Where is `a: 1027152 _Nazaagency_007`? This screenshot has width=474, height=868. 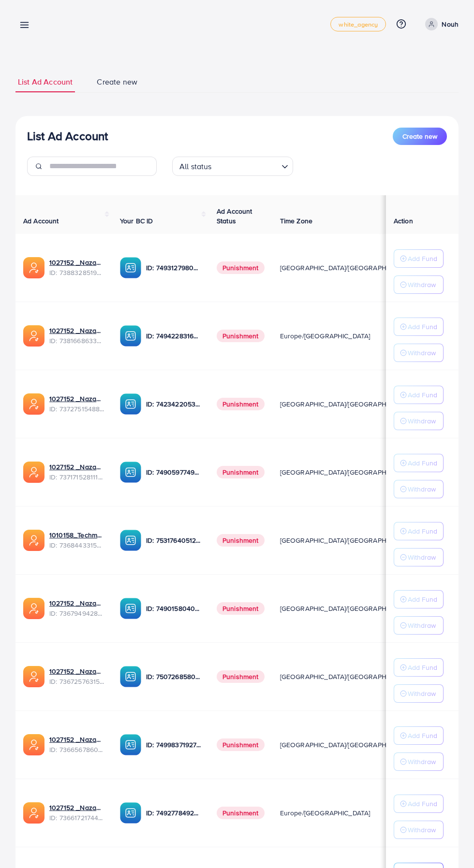 a: 1027152 _Nazaagency_007 is located at coordinates (77, 399).